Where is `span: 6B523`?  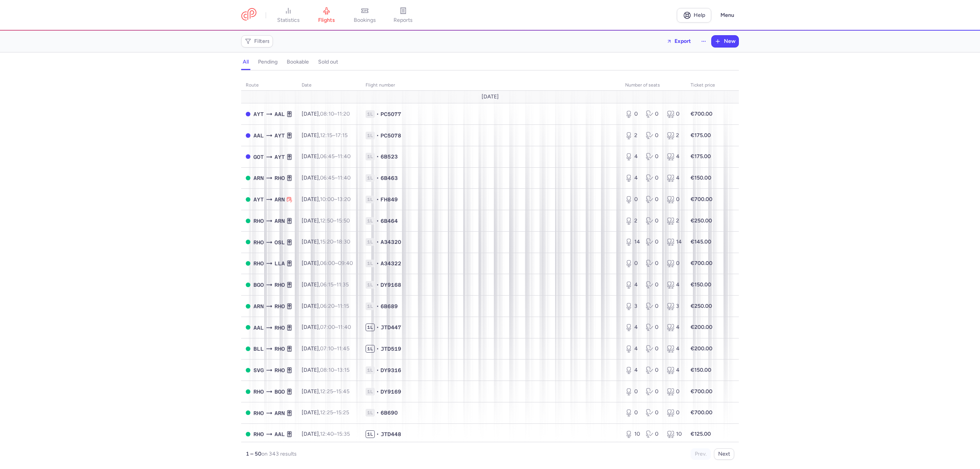 span: 6B523 is located at coordinates (389, 157).